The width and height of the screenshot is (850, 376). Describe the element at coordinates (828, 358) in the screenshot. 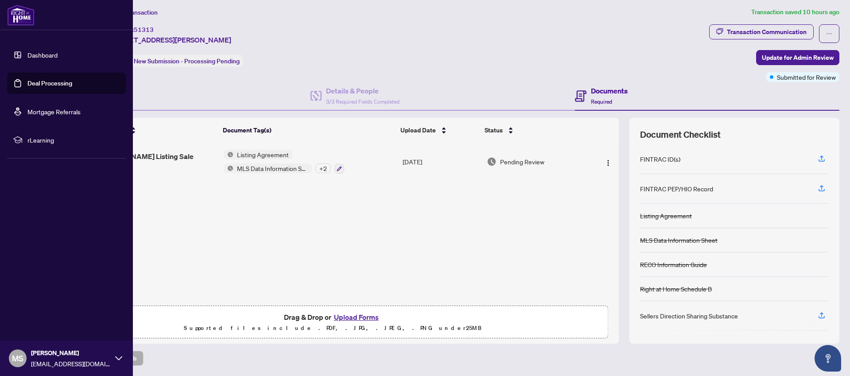

I see `button: Open asap` at that location.